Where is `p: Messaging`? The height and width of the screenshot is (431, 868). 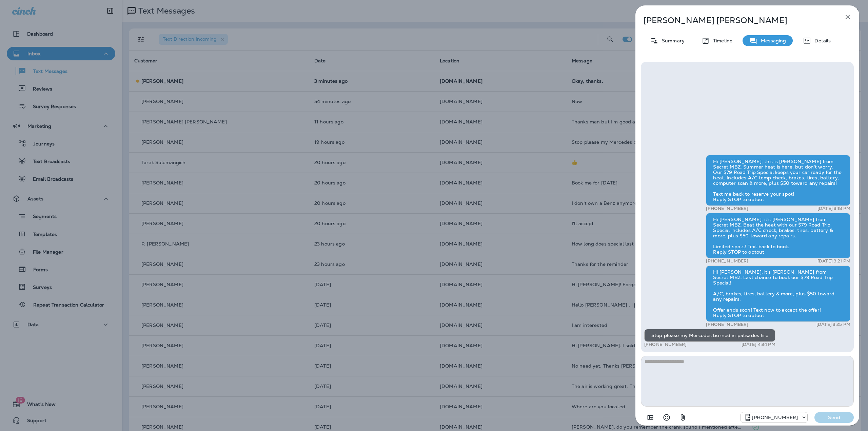 p: Messaging is located at coordinates (771, 41).